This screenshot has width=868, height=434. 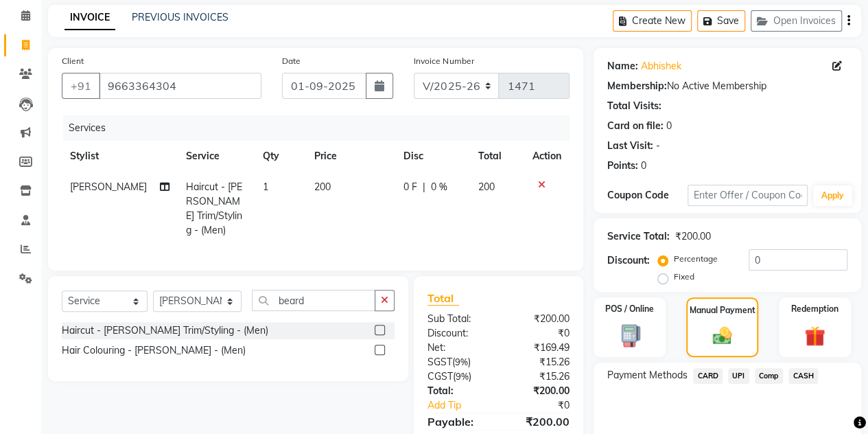 What do you see at coordinates (721, 21) in the screenshot?
I see `button: Save` at bounding box center [721, 21].